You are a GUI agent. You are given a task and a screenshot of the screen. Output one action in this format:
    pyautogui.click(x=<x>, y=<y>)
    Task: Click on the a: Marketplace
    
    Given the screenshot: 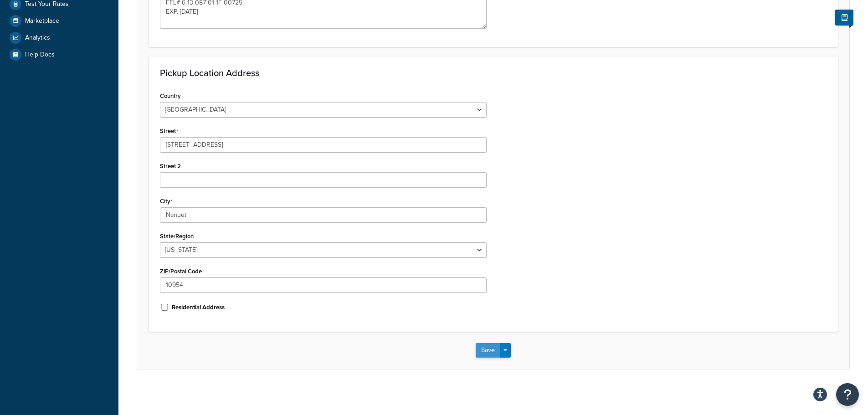 What is the action you would take?
    pyautogui.click(x=59, y=21)
    